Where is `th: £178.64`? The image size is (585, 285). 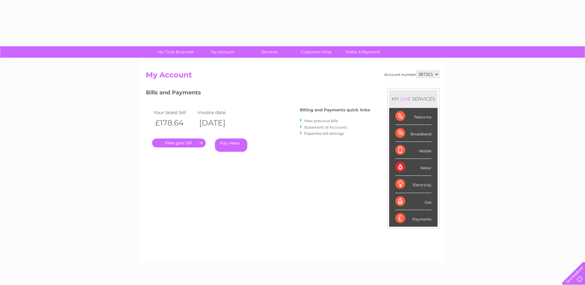
th: £178.64 is located at coordinates (174, 123).